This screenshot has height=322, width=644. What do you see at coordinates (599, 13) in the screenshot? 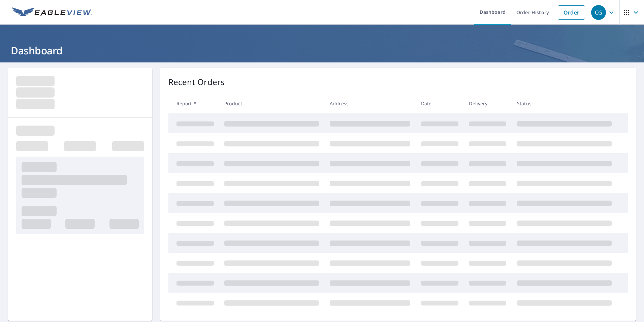
I see `div: CG` at bounding box center [599, 13].